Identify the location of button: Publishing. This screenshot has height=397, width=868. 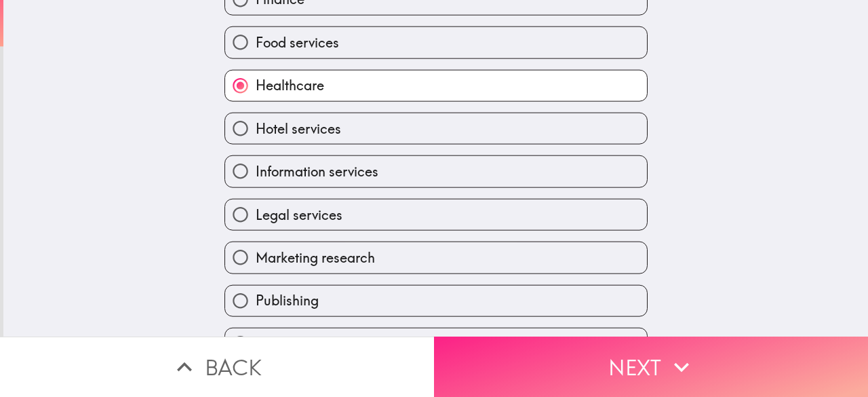
(437, 299).